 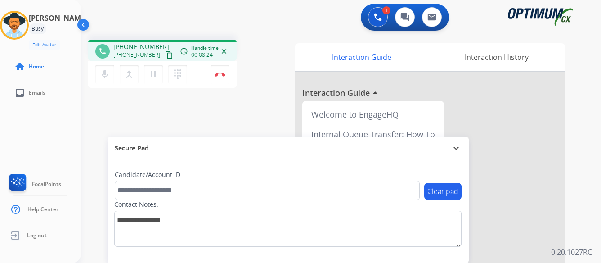 What do you see at coordinates (571, 252) in the screenshot?
I see `p: 0.20.1027RC` at bounding box center [571, 252].